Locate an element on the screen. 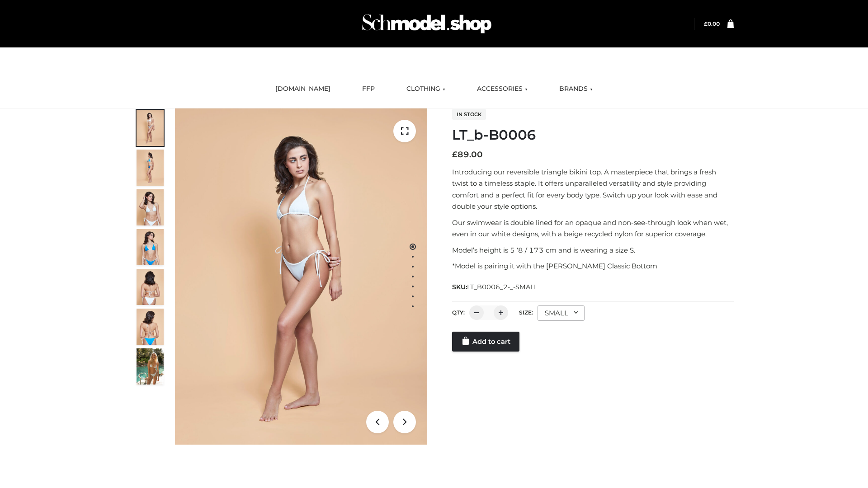  a: FFP is located at coordinates (369, 89).